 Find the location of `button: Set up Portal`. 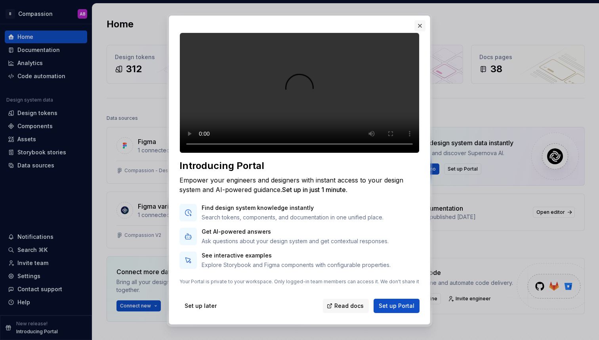

button: Set up Portal is located at coordinates (397, 306).